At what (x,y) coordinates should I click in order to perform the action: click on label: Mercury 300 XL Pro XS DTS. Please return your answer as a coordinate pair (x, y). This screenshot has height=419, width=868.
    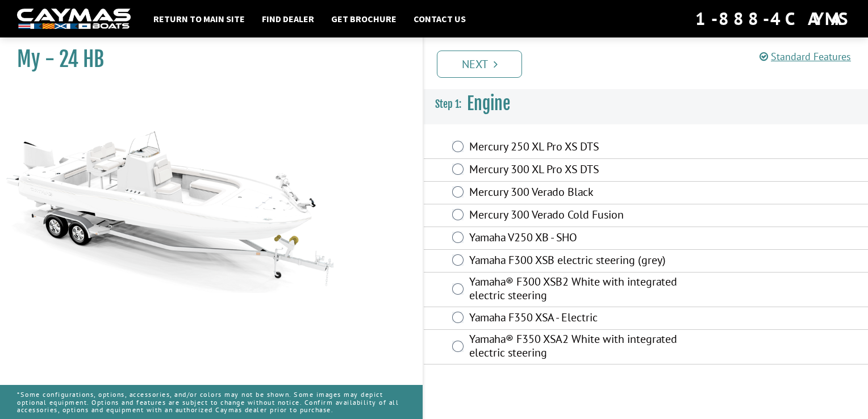
    Looking at the image, I should click on (589, 170).